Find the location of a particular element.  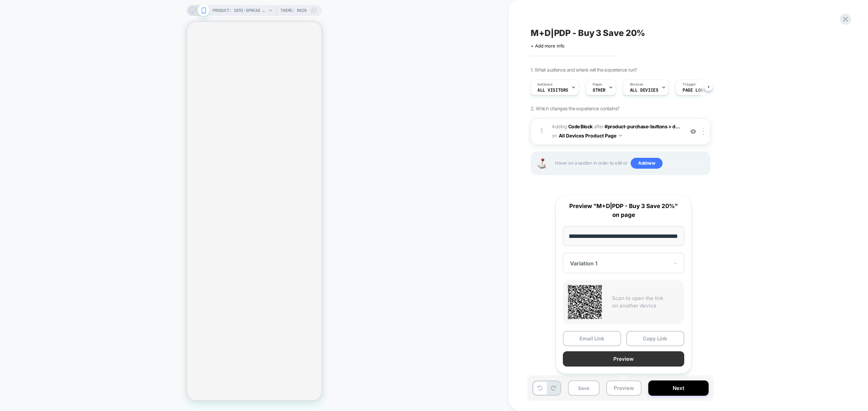

span: Add new is located at coordinates (647, 163).